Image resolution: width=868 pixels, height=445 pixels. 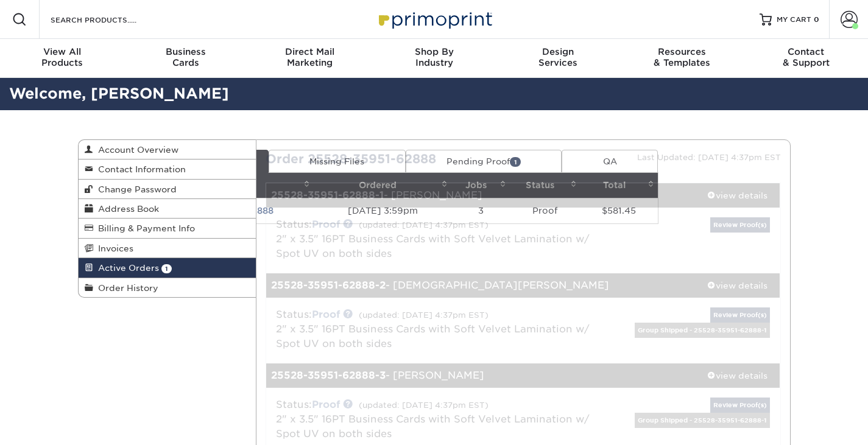 I want to click on span: Order History, so click(x=126, y=288).